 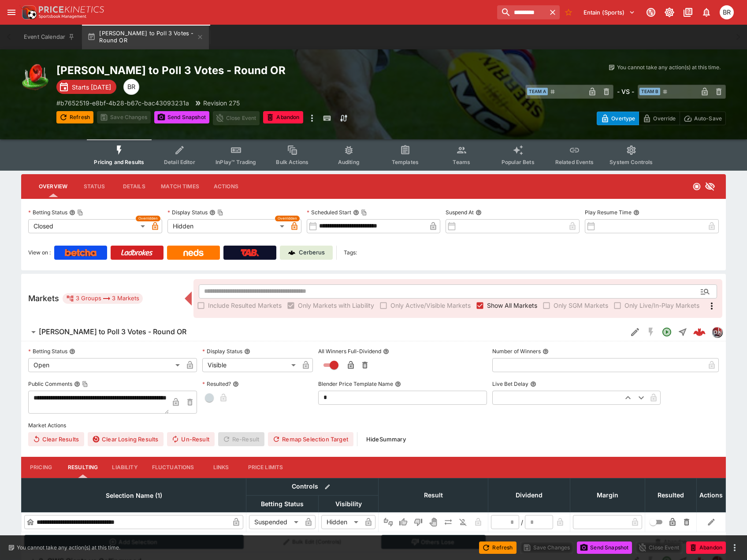 What do you see at coordinates (222, 103) in the screenshot?
I see `p: Revision 275` at bounding box center [222, 103].